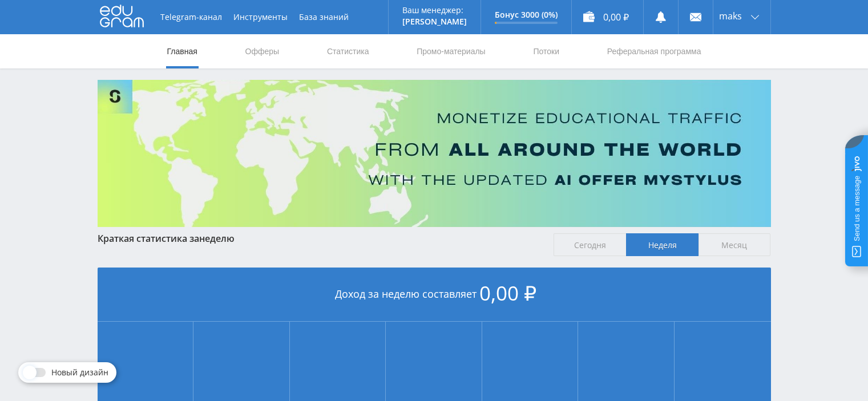 The width and height of the screenshot is (868, 401). I want to click on a: Потоки, so click(547, 51).